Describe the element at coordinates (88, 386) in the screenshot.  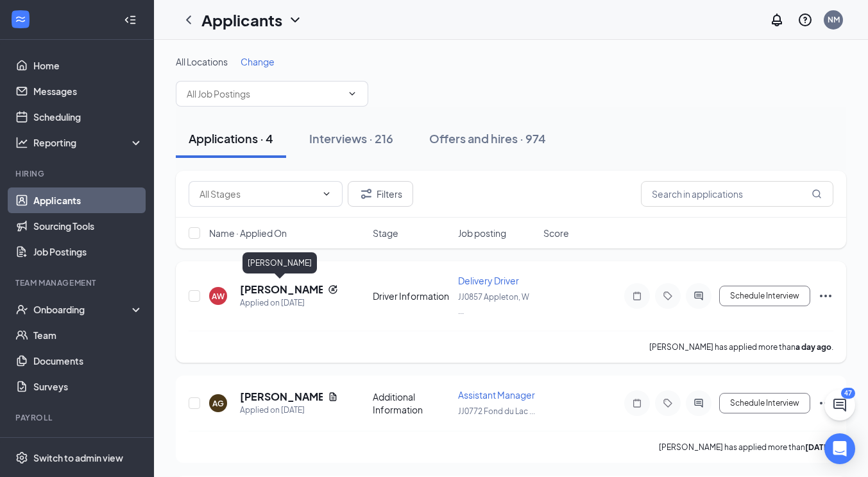
I see `a: Surveys` at that location.